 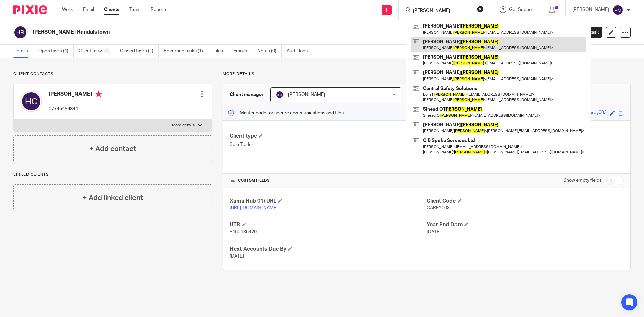 What do you see at coordinates (328, 201) in the screenshot?
I see `h4: Xama Hub 01) URL` at bounding box center [328, 201].